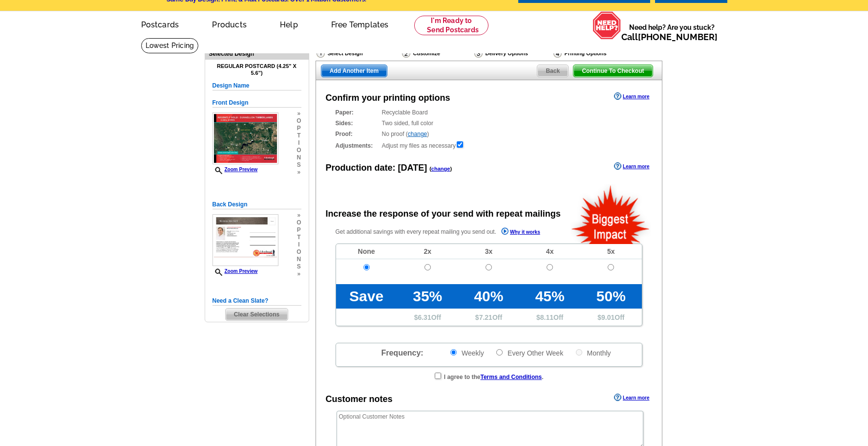  Describe the element at coordinates (354, 71) in the screenshot. I see `span: Add Another Item` at that location.